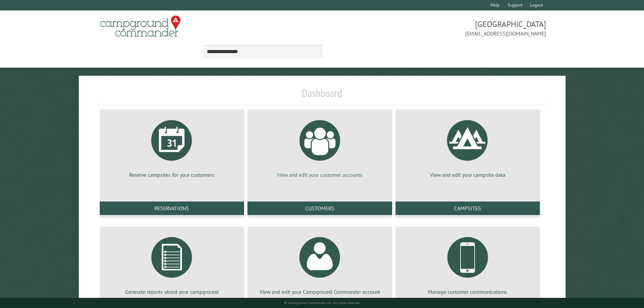  What do you see at coordinates (172, 291) in the screenshot?
I see `p: Generate reports about your campground` at bounding box center [172, 291].